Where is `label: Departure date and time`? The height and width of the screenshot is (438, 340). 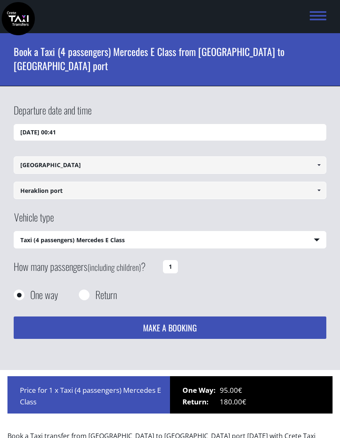
label: Departure date and time is located at coordinates (53, 113).